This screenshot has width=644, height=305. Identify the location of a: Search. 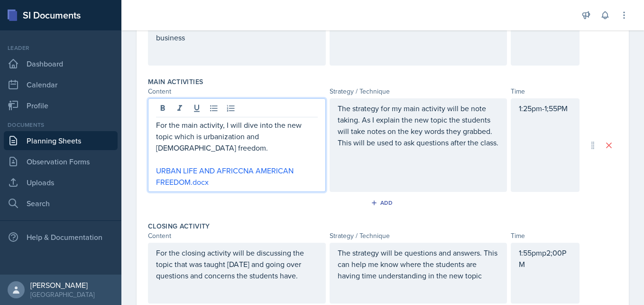
(61, 204).